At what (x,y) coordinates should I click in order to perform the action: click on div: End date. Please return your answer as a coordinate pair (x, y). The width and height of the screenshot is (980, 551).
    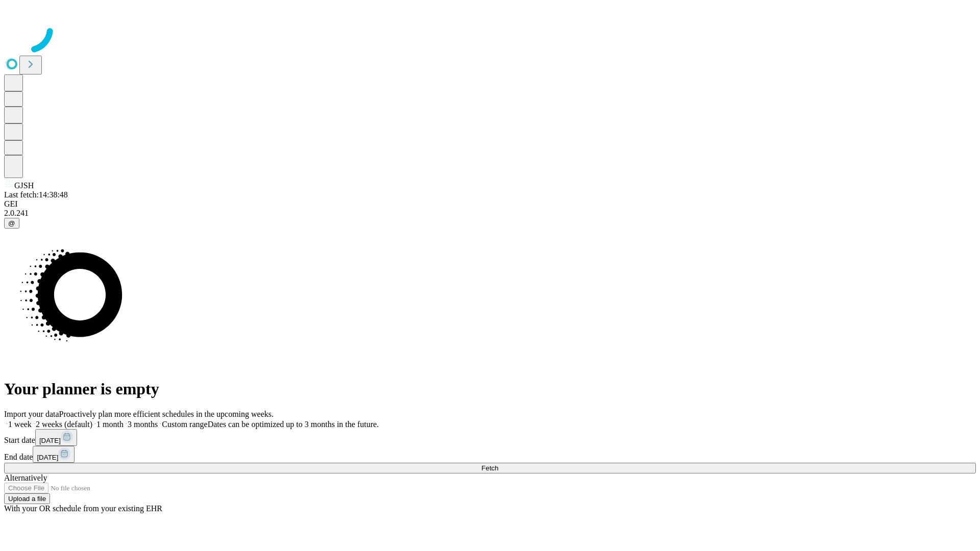
    Looking at the image, I should click on (490, 454).